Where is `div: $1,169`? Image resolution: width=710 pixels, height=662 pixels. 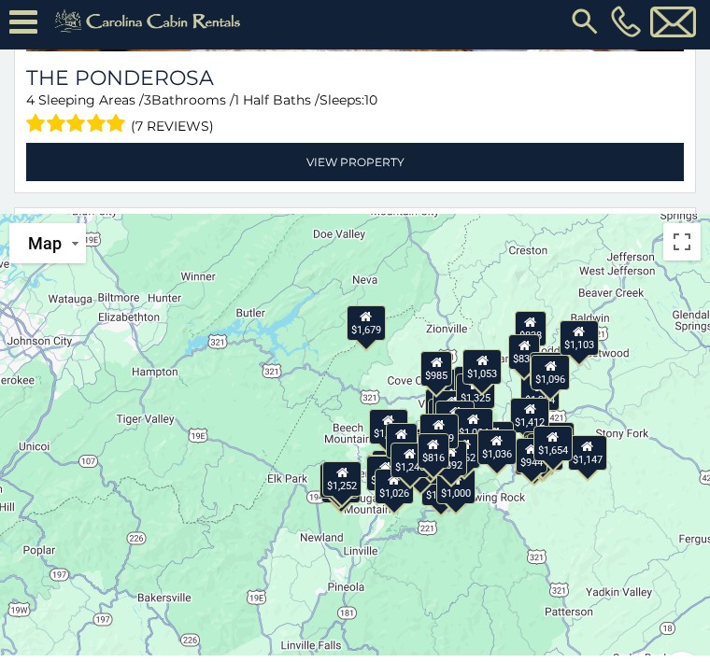
div: $1,169 is located at coordinates (439, 438).